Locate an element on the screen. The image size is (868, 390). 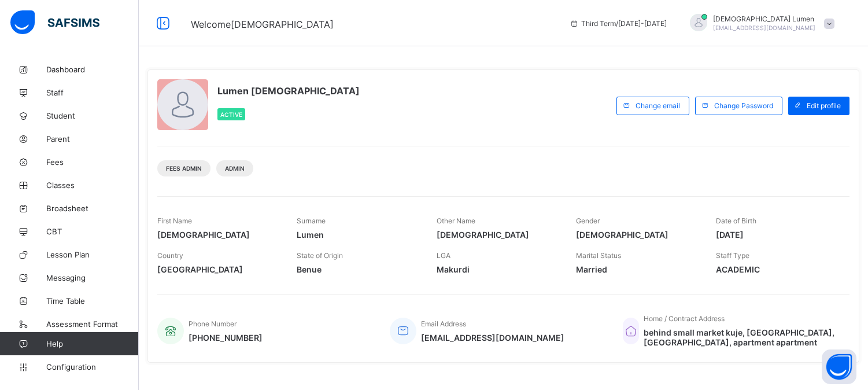
span: Admin is located at coordinates (235, 169).